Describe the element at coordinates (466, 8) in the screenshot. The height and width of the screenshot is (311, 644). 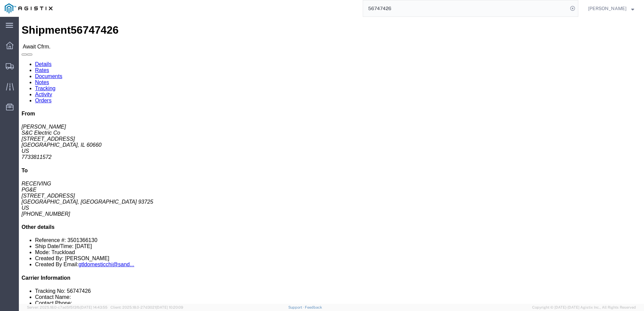
I see `input: Search for shipment number, reference number` at that location.